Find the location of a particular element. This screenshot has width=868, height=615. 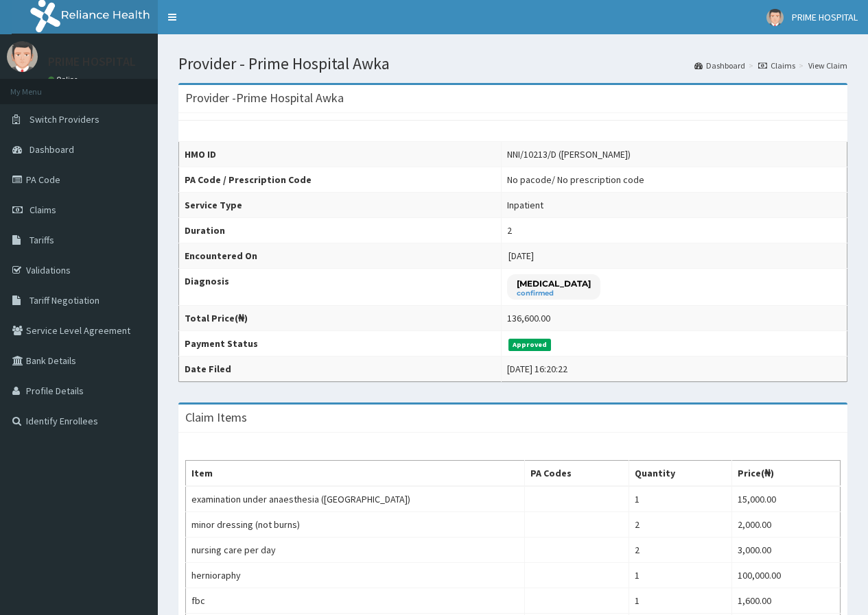

span: Tariff Negotiation is located at coordinates (64, 301).